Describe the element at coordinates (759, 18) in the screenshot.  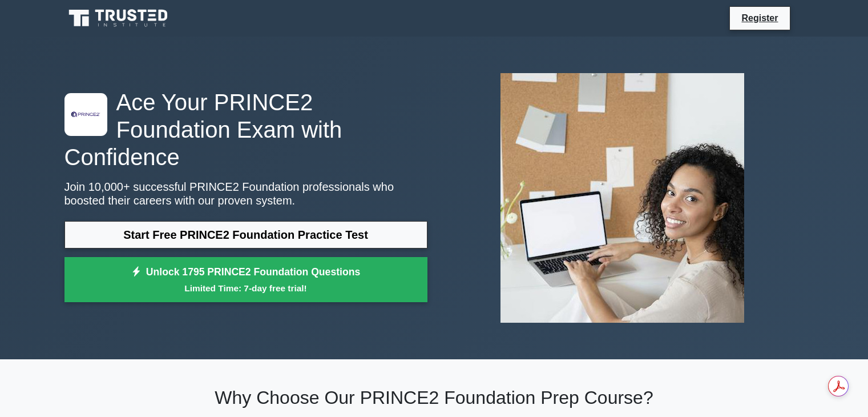
I see `a: Register` at that location.